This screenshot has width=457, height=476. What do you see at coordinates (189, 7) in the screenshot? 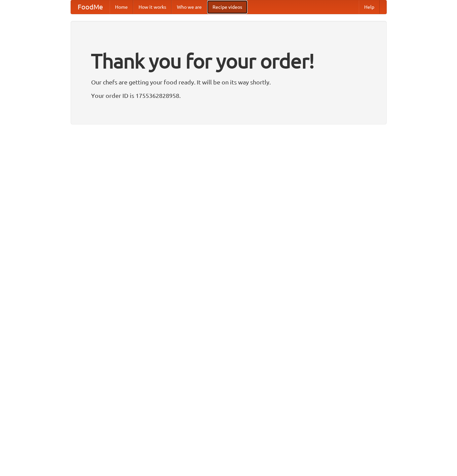
I see `a: Who we are` at bounding box center [189, 7].